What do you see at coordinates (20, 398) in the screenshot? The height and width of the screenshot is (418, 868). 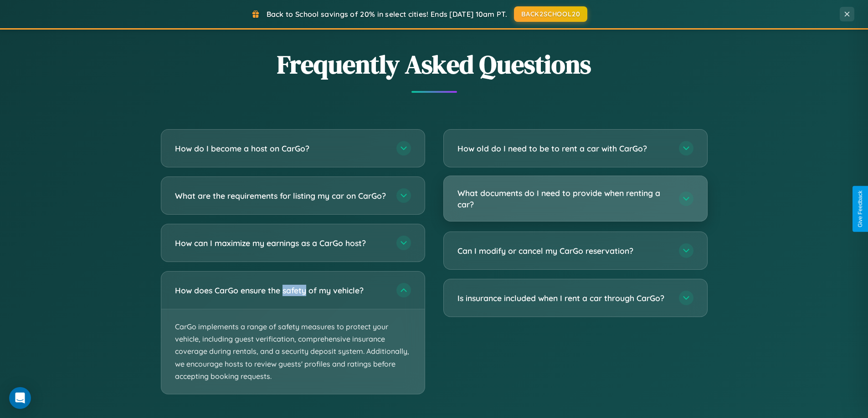 I see `div: Open Intercom Messenger` at bounding box center [20, 398].